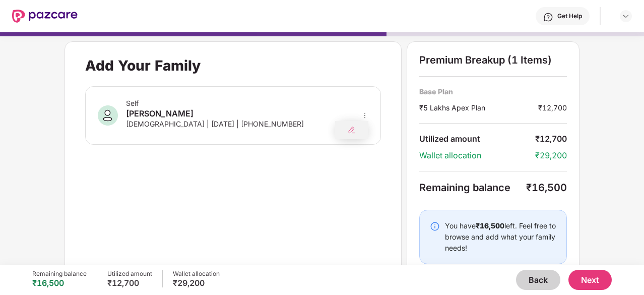 This screenshot has width=644, height=295. Describe the element at coordinates (590, 280) in the screenshot. I see `button: Next` at that location.